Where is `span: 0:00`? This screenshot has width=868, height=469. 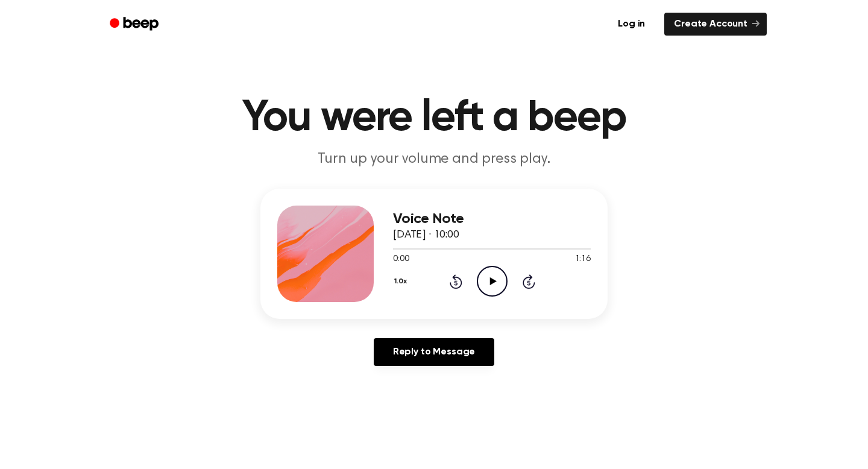
span: 0:00 is located at coordinates (401, 259).